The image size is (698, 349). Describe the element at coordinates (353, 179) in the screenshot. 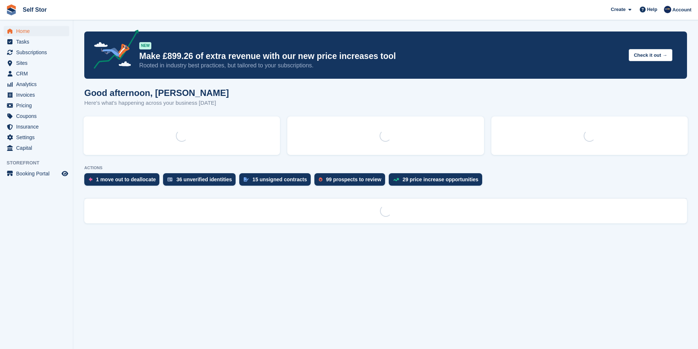

I see `div: 99 prospects to review` at that location.